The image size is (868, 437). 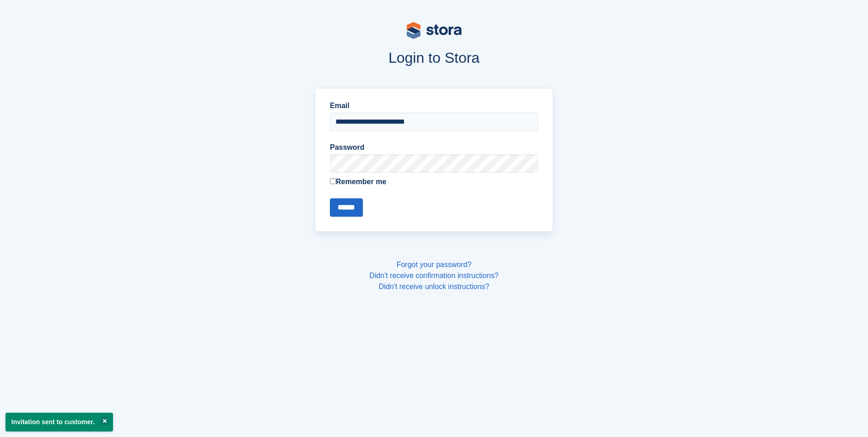 I want to click on input: Remember me, so click(x=332, y=181).